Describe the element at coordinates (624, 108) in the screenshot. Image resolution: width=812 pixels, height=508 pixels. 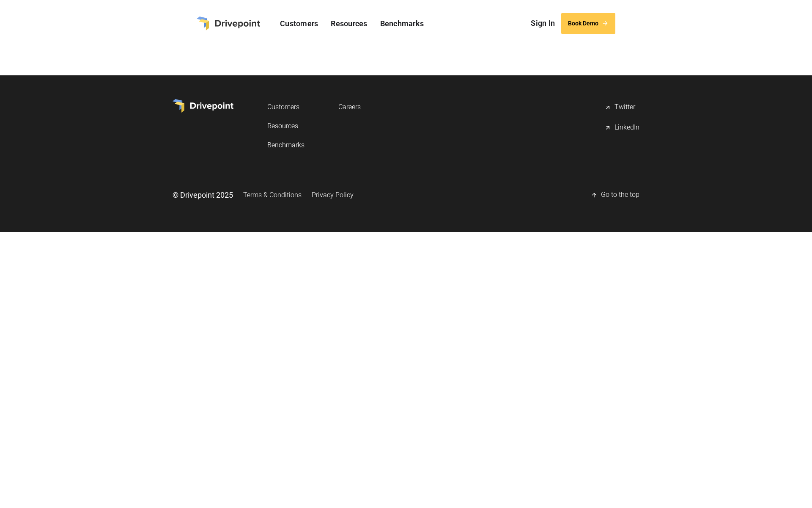
I see `div: Twitter` at that location.